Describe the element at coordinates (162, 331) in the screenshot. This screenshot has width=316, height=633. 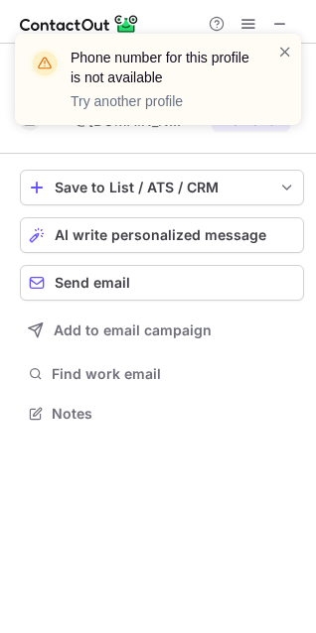
I see `button: Add to email campaign` at that location.